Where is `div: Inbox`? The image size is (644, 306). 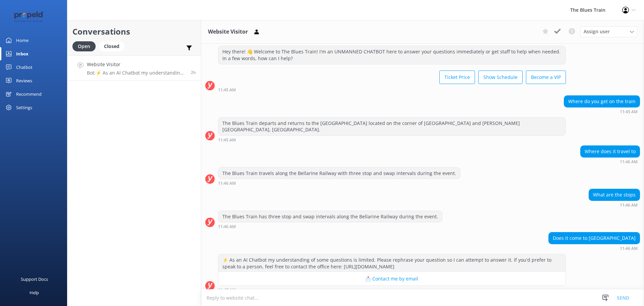
div: Inbox is located at coordinates (22, 54).